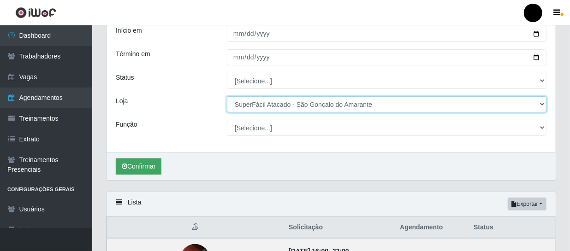  I want to click on label: Início em, so click(129, 30).